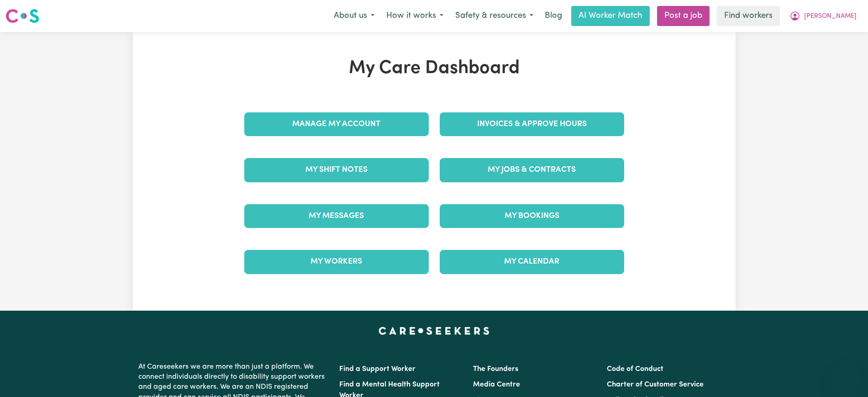 This screenshot has height=397, width=868. What do you see at coordinates (377, 369) in the screenshot?
I see `a: Find a Support Worker` at bounding box center [377, 369].